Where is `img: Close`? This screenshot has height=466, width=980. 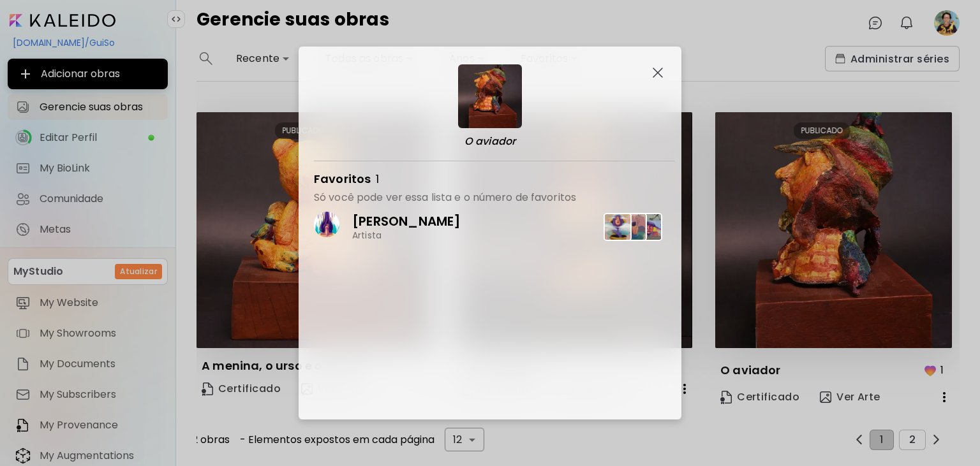
img: Close is located at coordinates (658, 73).